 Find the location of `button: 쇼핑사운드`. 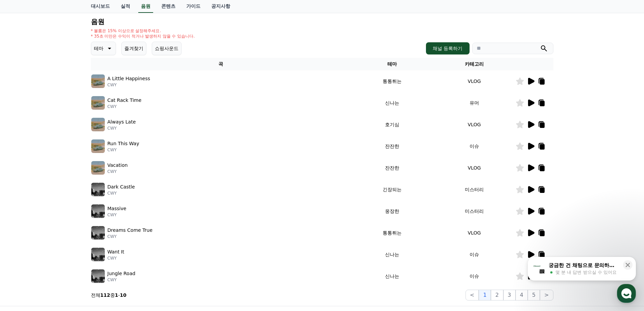

button: 쇼핑사운드 is located at coordinates (167, 49).